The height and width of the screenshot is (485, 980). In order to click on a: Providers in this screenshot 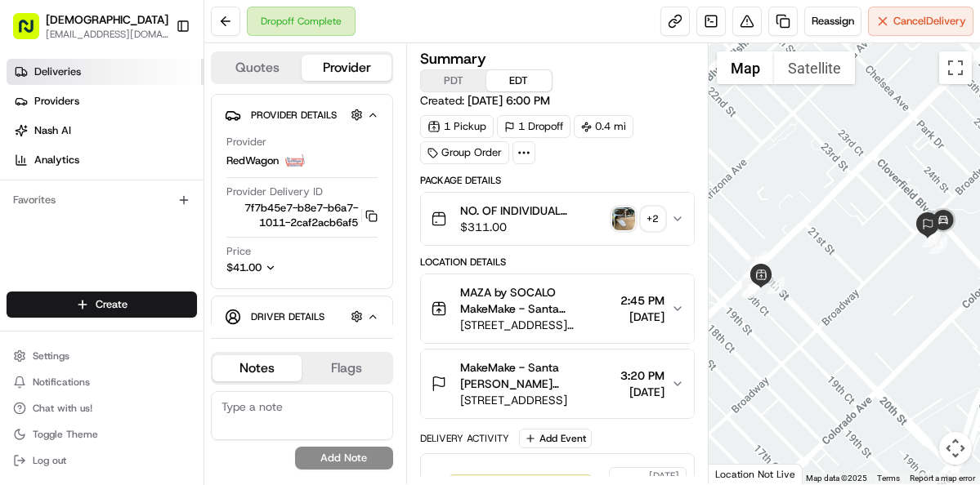, I will do `click(105, 101)`.